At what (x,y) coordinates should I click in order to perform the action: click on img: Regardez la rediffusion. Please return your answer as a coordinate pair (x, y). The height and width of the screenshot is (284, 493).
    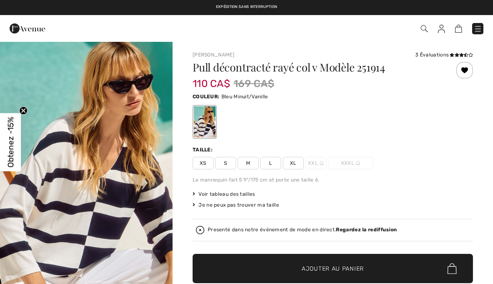
    Looking at the image, I should click on (200, 230).